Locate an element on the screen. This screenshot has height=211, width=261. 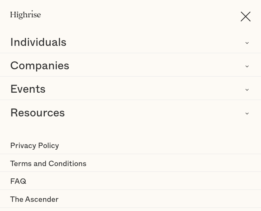
img: Cross icon is located at coordinates (246, 16).